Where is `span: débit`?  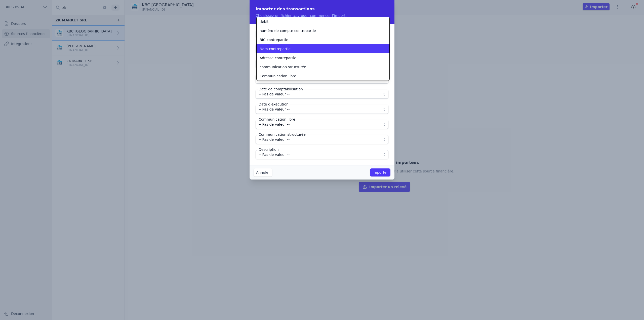
span: débit is located at coordinates (264, 22).